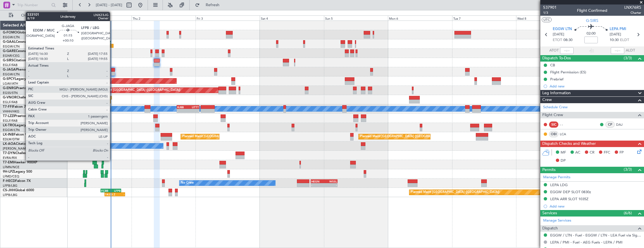  I want to click on span: Crew, so click(547, 100).